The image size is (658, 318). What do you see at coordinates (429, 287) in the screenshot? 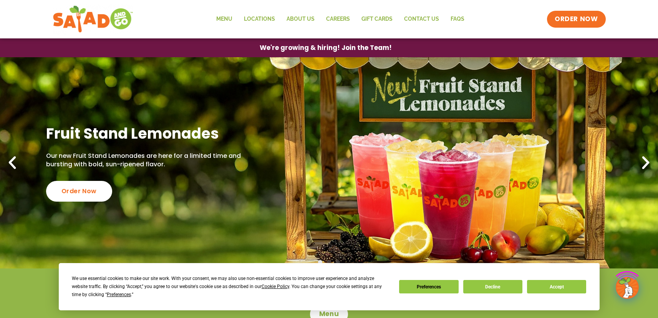
I see `button: Preferences` at bounding box center [429, 287].